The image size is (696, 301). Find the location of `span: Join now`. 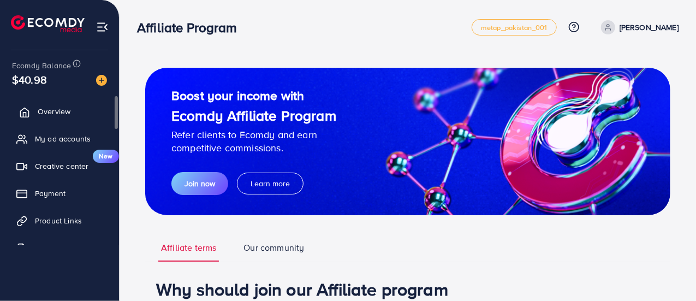

span: Join now is located at coordinates (200, 183).